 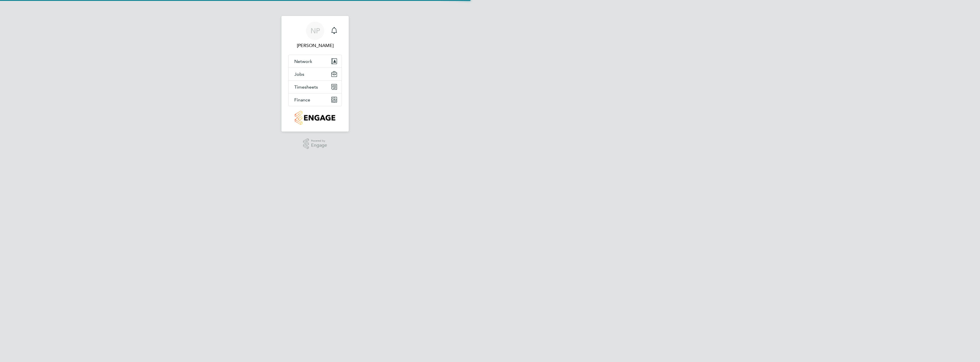 I want to click on a: Go to home page, so click(x=315, y=118).